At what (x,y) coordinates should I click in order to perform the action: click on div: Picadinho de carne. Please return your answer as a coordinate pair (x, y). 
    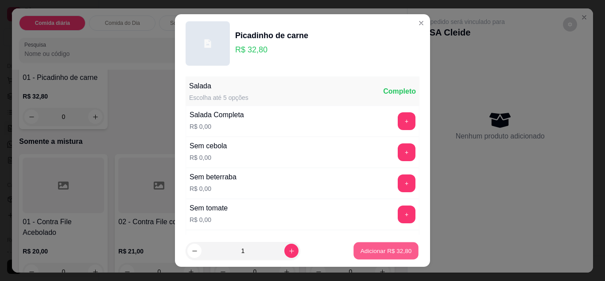
    Looking at the image, I should click on (272, 35).